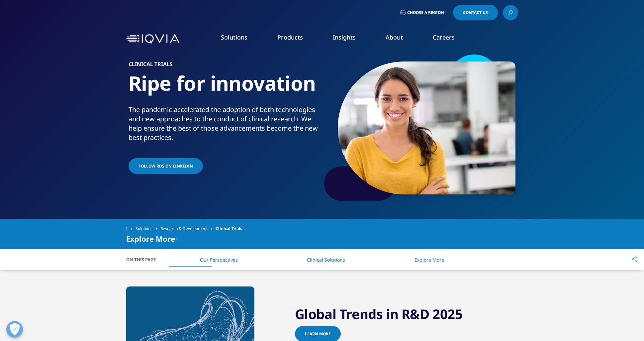 The image size is (644, 341). I want to click on a: About, so click(394, 37).